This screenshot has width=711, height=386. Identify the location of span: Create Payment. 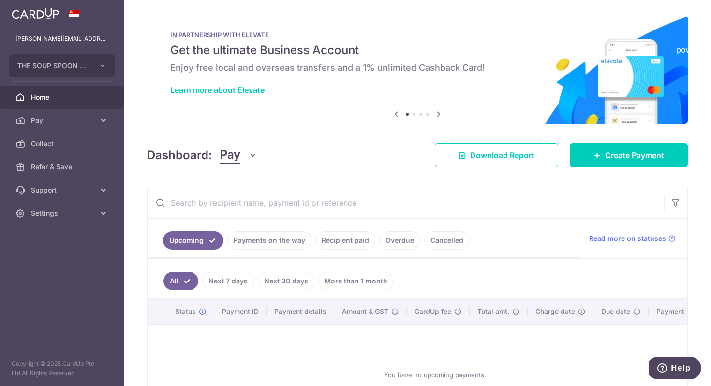
(635, 155).